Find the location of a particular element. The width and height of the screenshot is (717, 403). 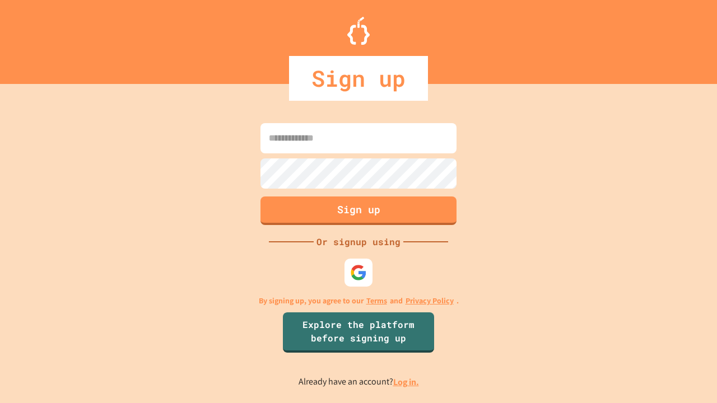

a: Explore the platform before signing up is located at coordinates (358, 333).